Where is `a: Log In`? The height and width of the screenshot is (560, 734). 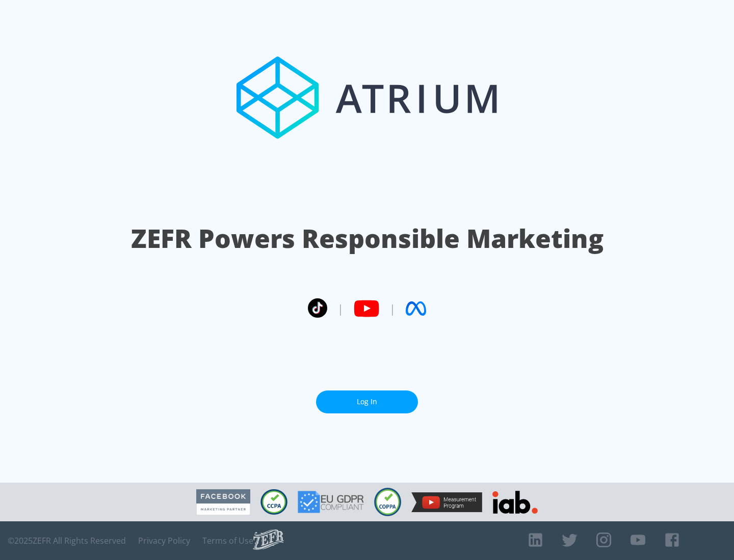
a: Log In is located at coordinates (367, 402).